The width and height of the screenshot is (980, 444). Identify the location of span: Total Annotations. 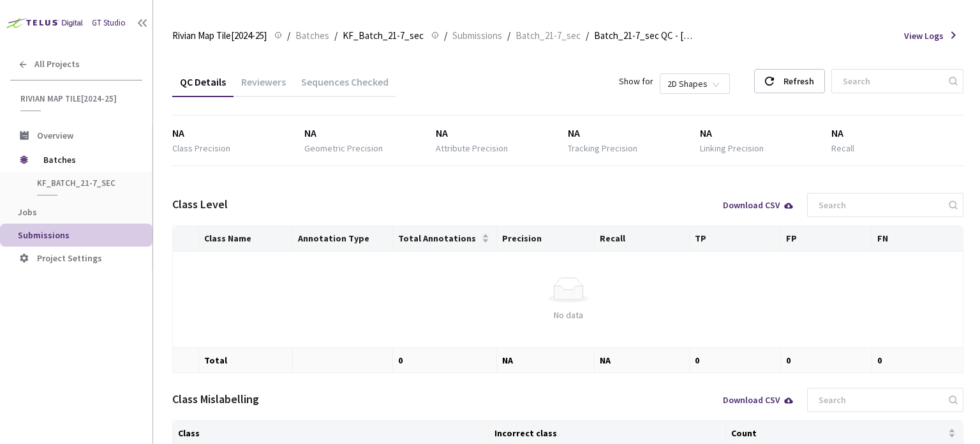
(438, 238).